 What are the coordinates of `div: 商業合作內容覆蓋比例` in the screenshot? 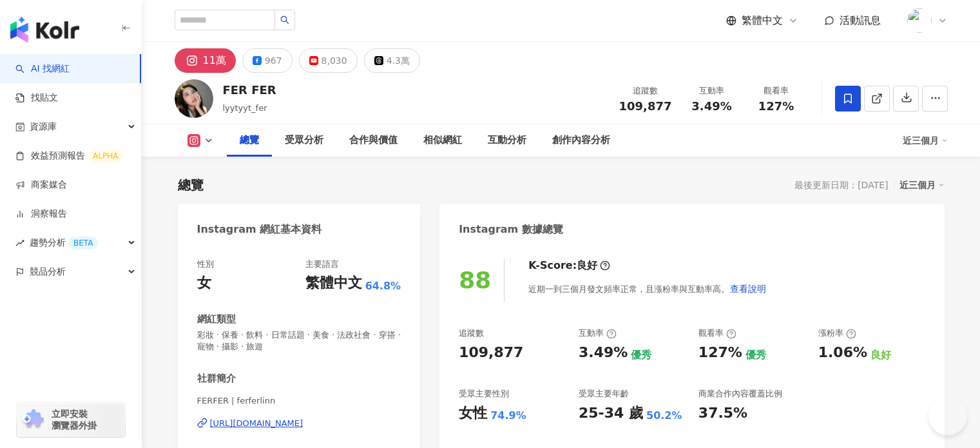 It's located at (741, 394).